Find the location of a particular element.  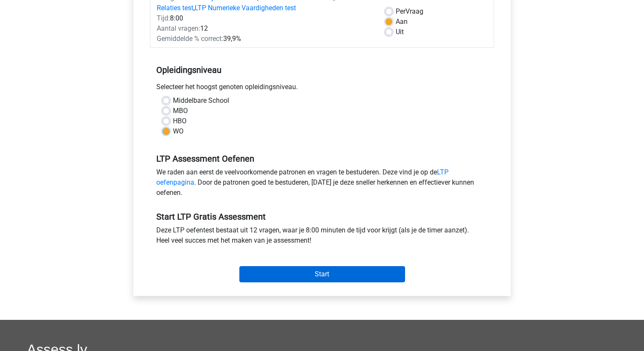

h5: Opleidingsniveau is located at coordinates (322, 70).